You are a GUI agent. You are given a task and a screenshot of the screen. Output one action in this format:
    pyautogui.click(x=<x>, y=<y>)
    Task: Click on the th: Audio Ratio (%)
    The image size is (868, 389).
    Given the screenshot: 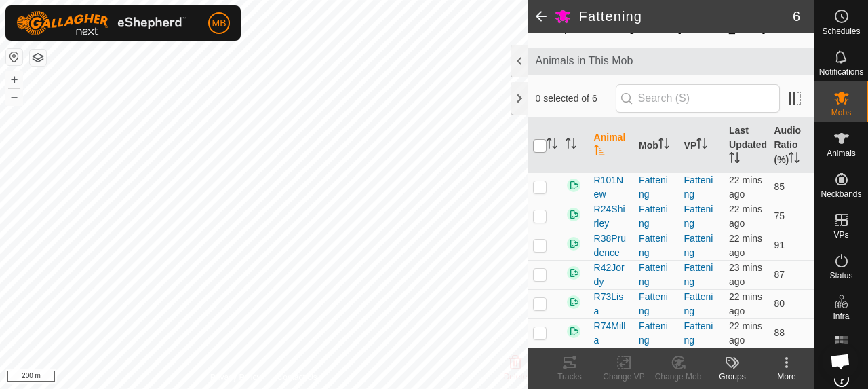 What is the action you would take?
    pyautogui.click(x=791, y=145)
    